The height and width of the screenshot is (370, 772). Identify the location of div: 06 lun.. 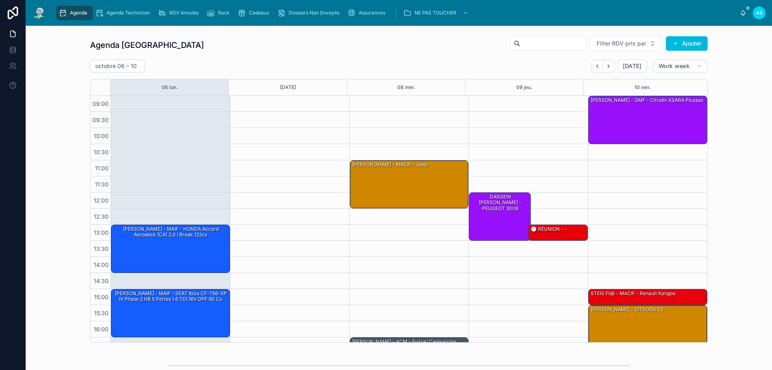
(170, 87).